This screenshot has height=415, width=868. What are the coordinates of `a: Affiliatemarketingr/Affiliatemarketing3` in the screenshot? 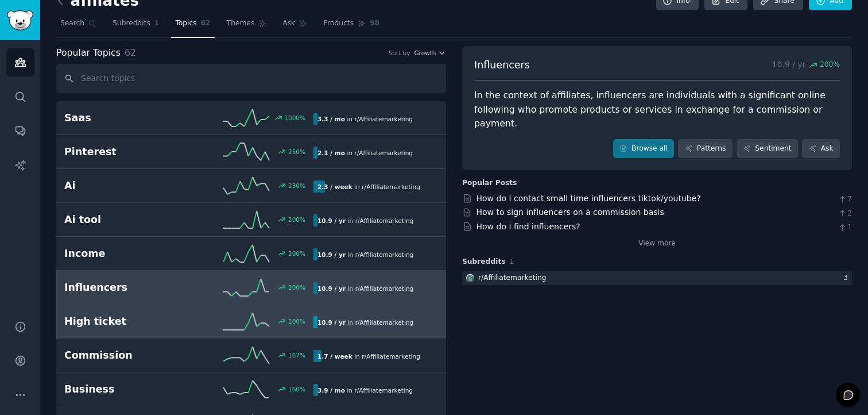 It's located at (657, 278).